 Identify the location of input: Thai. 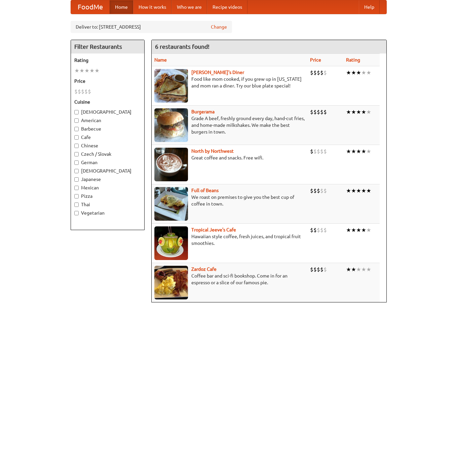
(76, 204).